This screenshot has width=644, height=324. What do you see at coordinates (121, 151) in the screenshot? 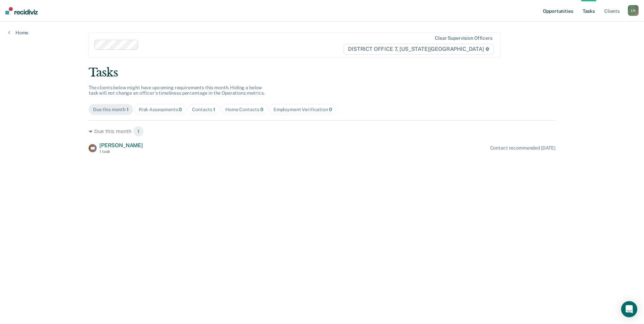
I see `div: 1 task` at bounding box center [121, 151].